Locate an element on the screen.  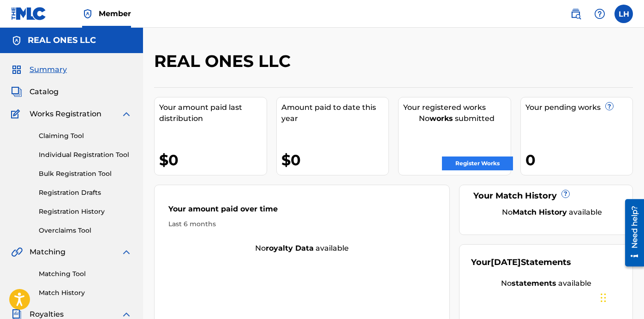
strong: Match History is located at coordinates (540, 212).